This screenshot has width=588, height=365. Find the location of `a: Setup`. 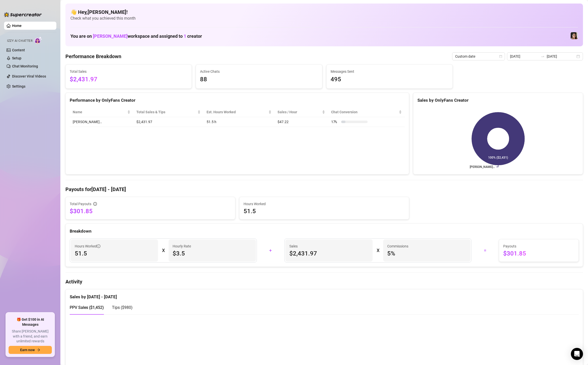

a: Setup is located at coordinates (16, 58).